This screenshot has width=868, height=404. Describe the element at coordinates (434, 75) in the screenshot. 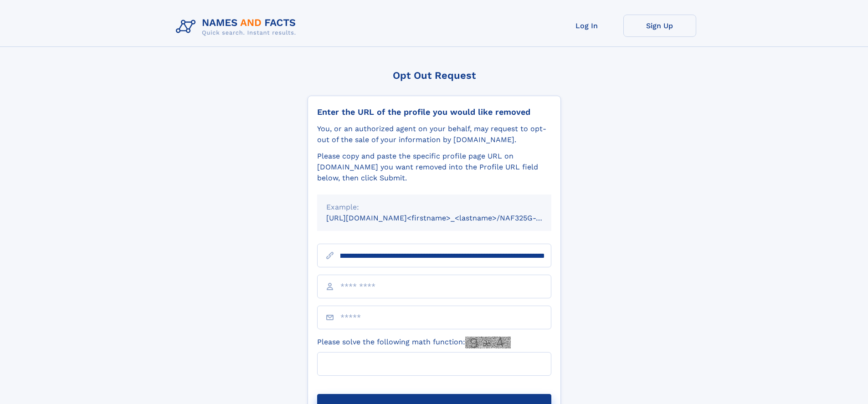

I see `div: Opt Out Request` at that location.